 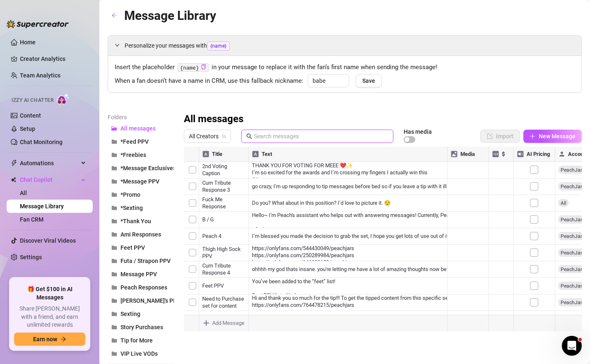 What do you see at coordinates (139, 353) in the screenshot?
I see `span: VIP Live VODs` at bounding box center [139, 353].